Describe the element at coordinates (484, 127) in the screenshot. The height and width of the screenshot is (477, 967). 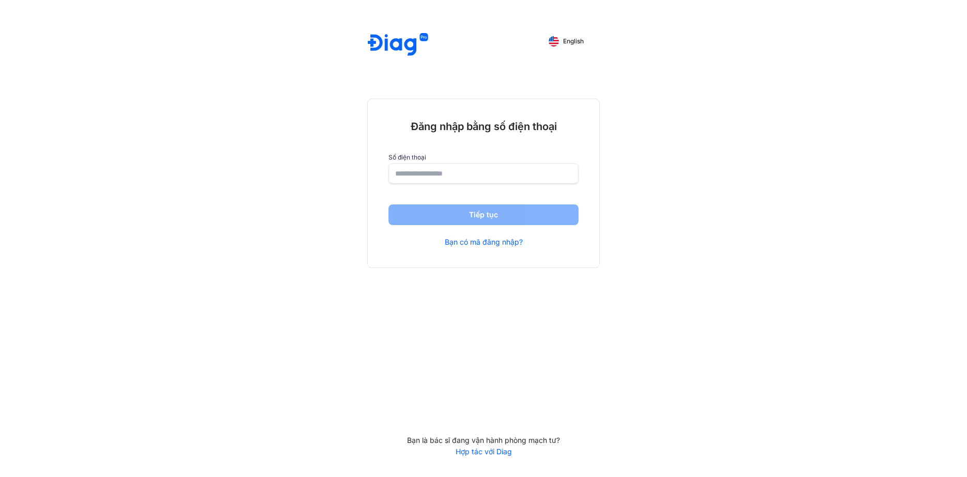
I see `div: Đăng nhập bằng số điện thoại` at that location.